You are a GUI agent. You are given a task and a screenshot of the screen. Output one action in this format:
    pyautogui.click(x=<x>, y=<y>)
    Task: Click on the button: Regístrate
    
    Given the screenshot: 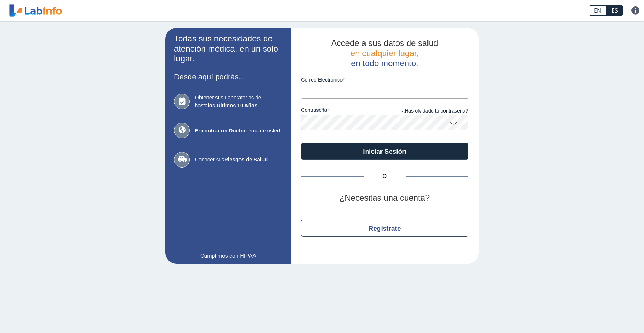 What is the action you would take?
    pyautogui.click(x=385, y=228)
    